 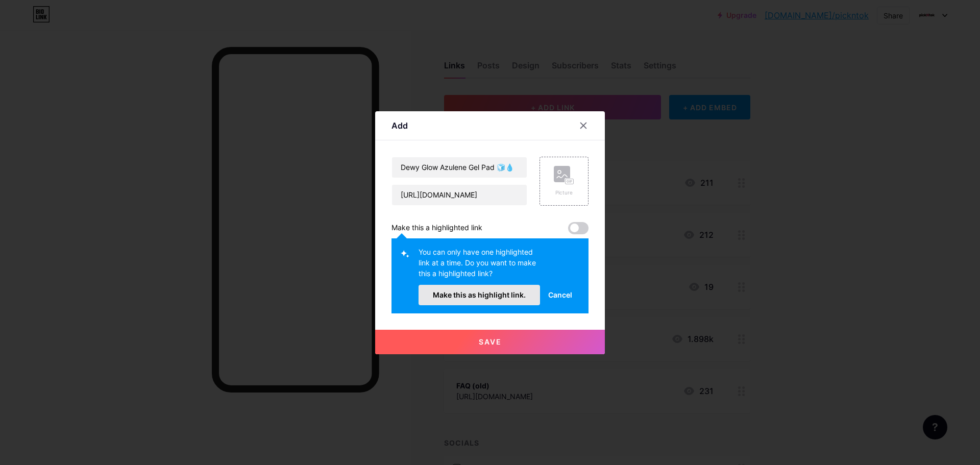 I want to click on span: Cancel, so click(x=560, y=294).